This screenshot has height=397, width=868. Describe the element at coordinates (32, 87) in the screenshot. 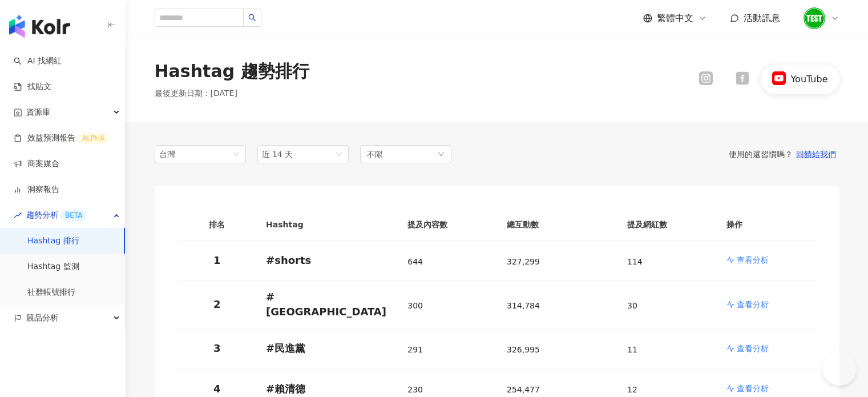

I see `a: 找貼文` at that location.